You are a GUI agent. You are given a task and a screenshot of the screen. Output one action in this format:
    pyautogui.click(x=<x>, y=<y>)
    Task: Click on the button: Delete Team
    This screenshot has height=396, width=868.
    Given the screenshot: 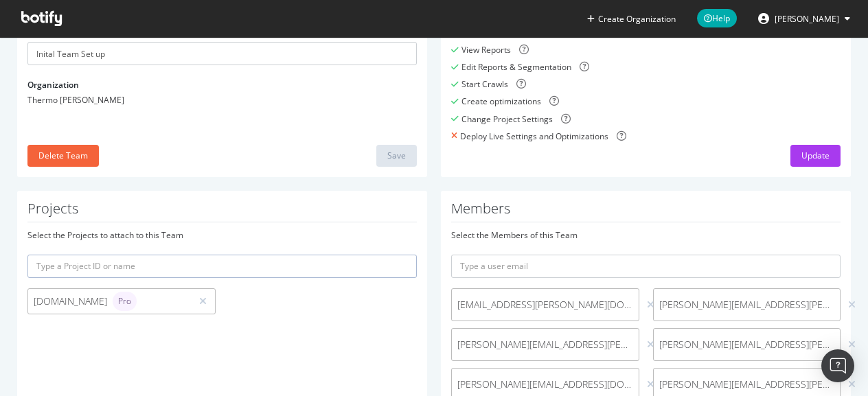 What is the action you would take?
    pyautogui.click(x=63, y=155)
    